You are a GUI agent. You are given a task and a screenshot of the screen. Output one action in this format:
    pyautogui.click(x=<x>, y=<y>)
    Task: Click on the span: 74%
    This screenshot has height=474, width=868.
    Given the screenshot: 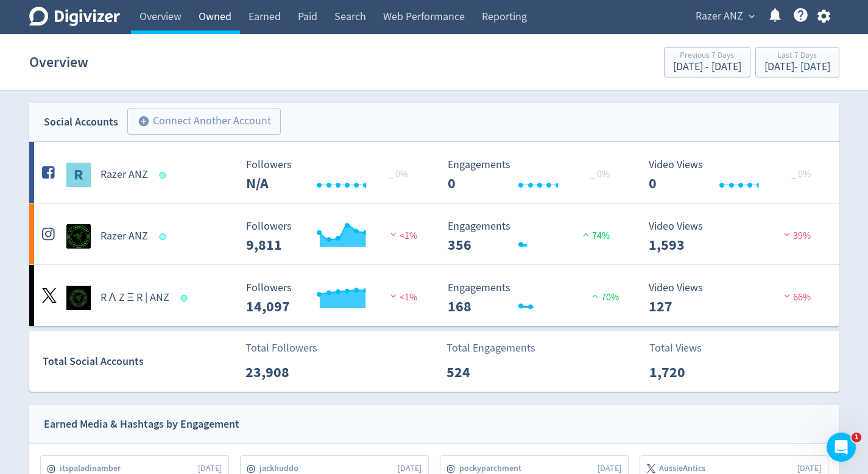 What is the action you would take?
    pyautogui.click(x=595, y=236)
    